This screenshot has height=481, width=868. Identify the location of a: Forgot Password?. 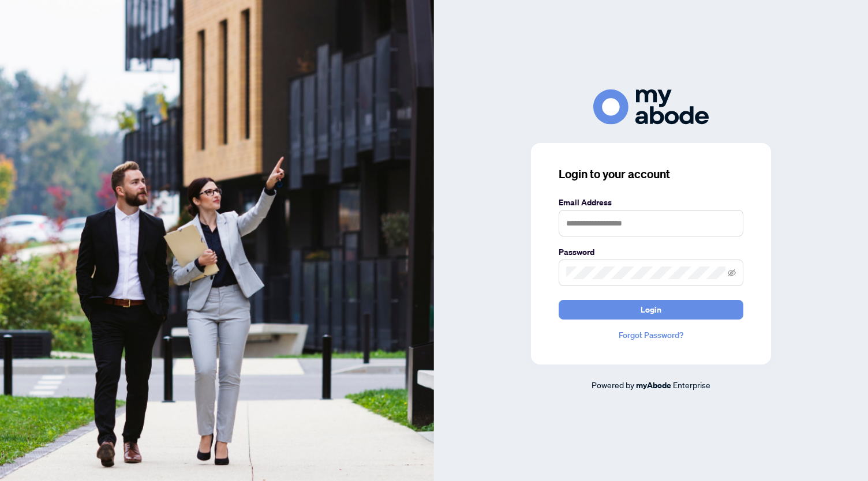
(651, 335).